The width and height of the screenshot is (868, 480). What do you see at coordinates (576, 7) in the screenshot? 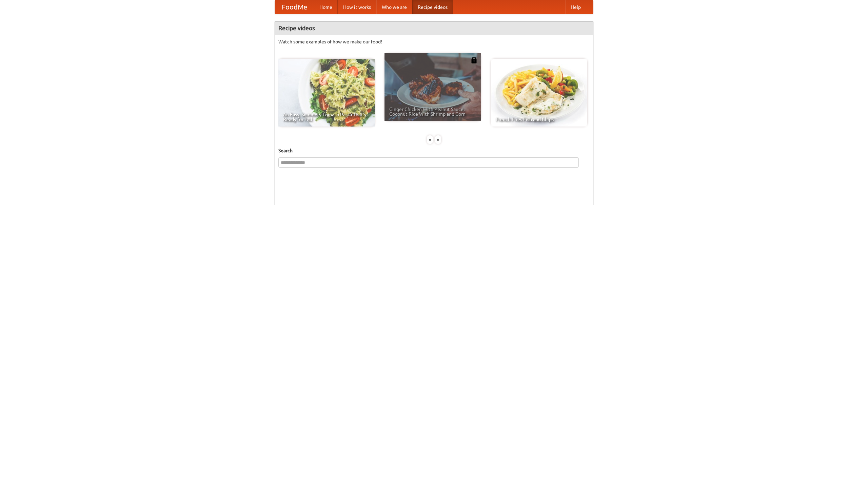
I see `a: Help` at bounding box center [576, 7].